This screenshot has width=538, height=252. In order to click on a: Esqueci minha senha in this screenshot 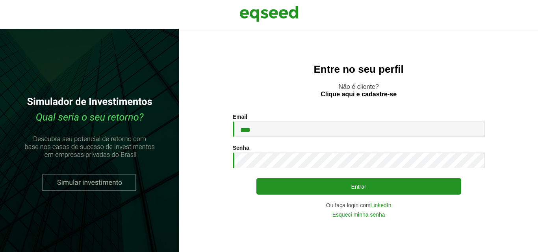, I will do `click(359, 215)`.